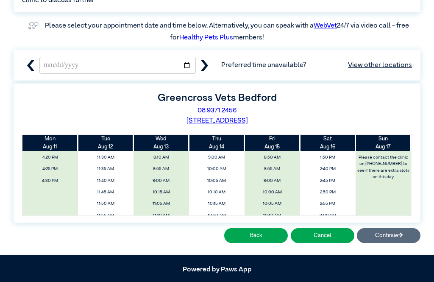  Describe the element at coordinates (327, 143) in the screenshot. I see `th: Aug 16` at that location.